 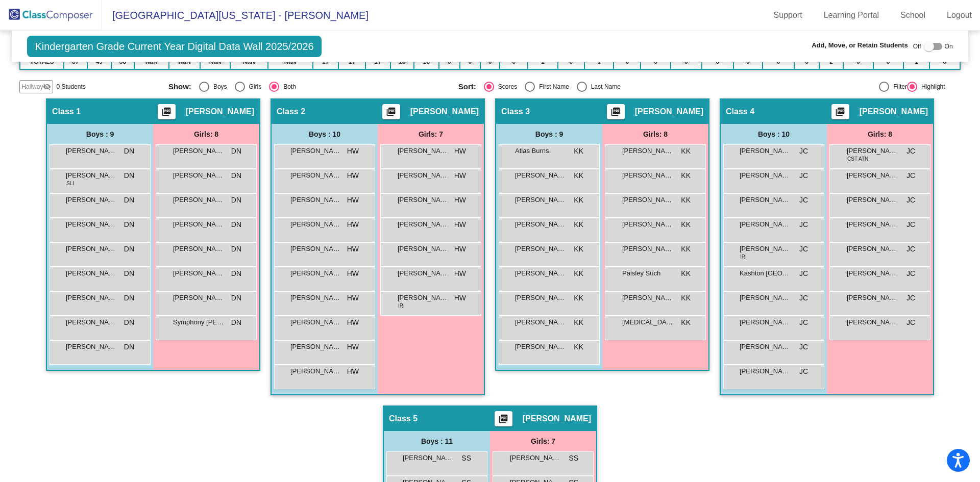 What do you see at coordinates (573, 458) in the screenshot?
I see `span: SS` at bounding box center [573, 458].